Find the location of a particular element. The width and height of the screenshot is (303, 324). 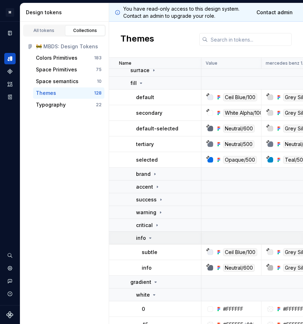

div: Typography is located at coordinates (51, 105).